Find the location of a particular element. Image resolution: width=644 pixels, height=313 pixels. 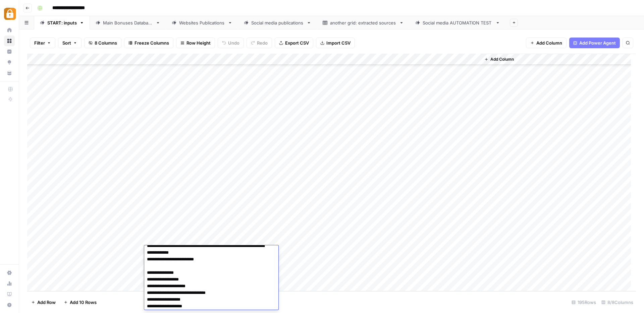

a: Usage is located at coordinates (10, 284).